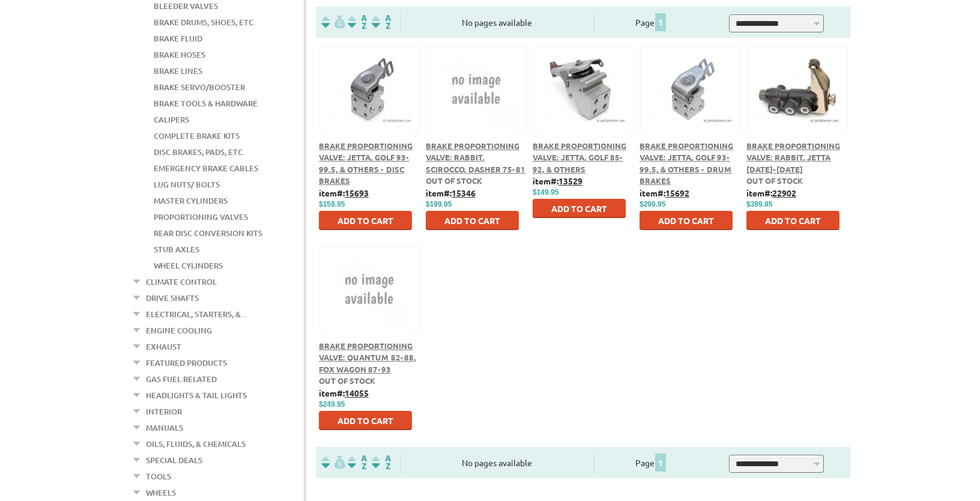 Image resolution: width=980 pixels, height=501 pixels. What do you see at coordinates (357, 193) in the screenshot?
I see `u: 15693` at bounding box center [357, 193].